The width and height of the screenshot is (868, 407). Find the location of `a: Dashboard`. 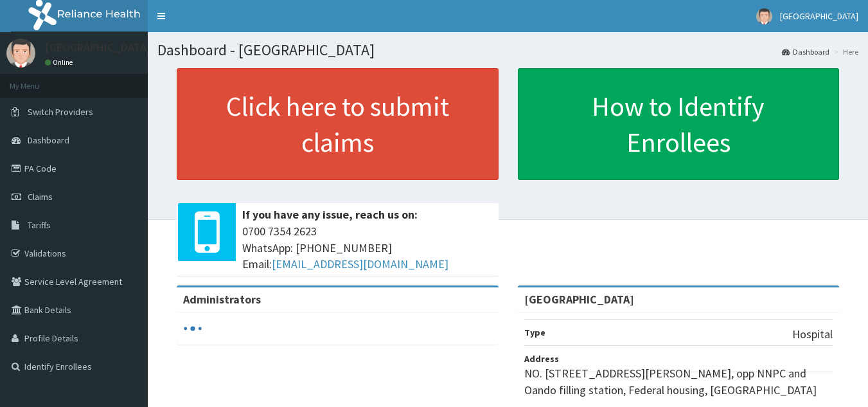

a: Dashboard is located at coordinates (805, 51).